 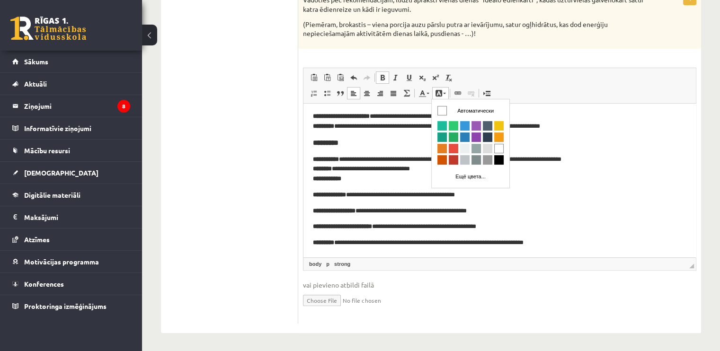 What do you see at coordinates (499, 285) in the screenshot?
I see `span: vai pievieno atbildi failā` at bounding box center [499, 285].